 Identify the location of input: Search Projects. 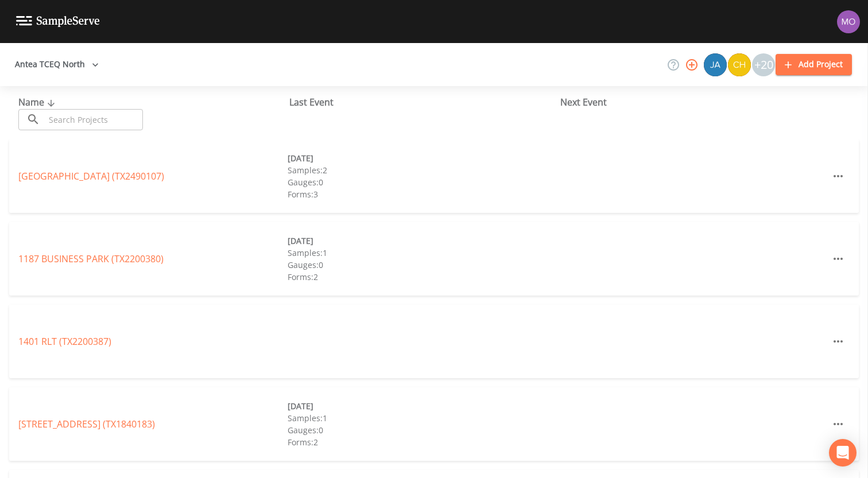
(94, 119).